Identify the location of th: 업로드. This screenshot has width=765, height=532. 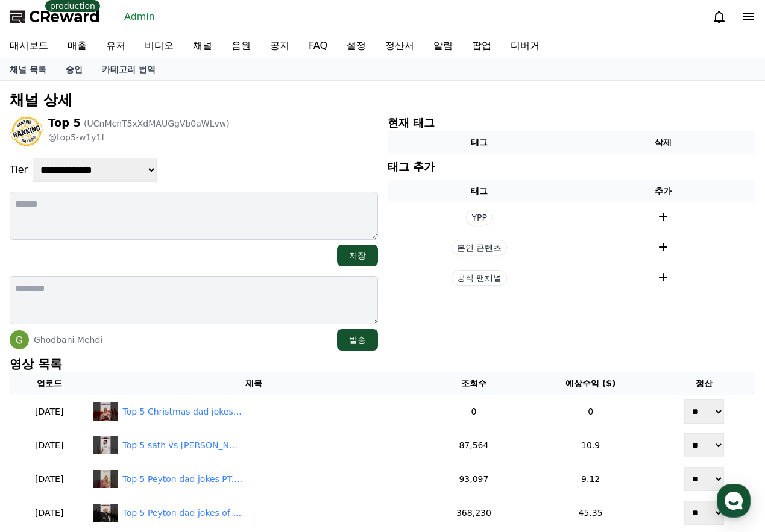
(49, 383).